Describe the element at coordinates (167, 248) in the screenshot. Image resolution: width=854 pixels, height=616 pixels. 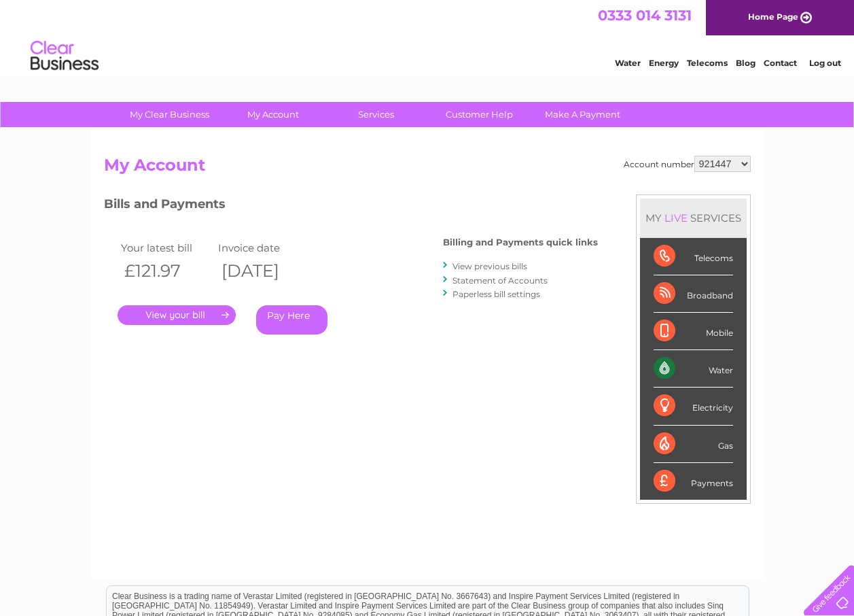
I see `td: Your latest bill` at that location.